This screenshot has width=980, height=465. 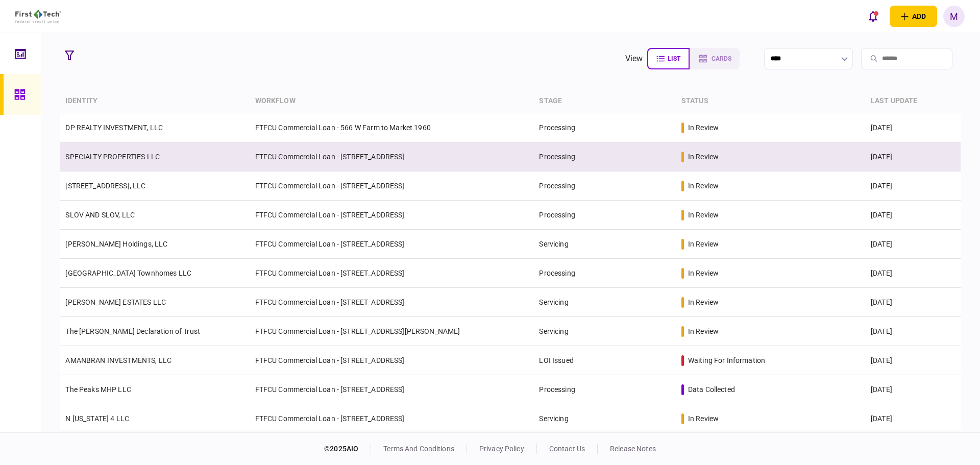 What do you see at coordinates (633, 449) in the screenshot?
I see `a: release notes` at bounding box center [633, 449].